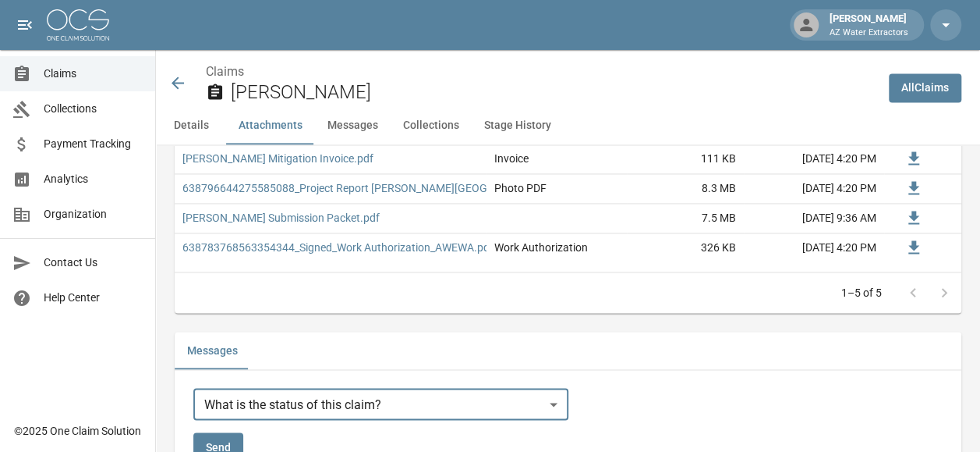  Describe the element at coordinates (78, 25) in the screenshot. I see `img: ocs-logo-white-transparent.png` at that location.